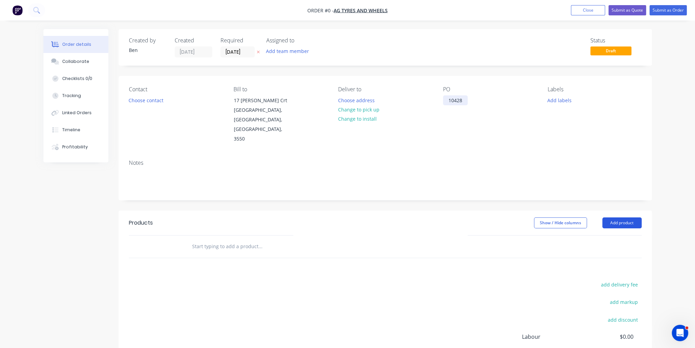 The width and height of the screenshot is (695, 348). Describe the element at coordinates (620, 285) in the screenshot. I see `button: add delivery fee` at that location.